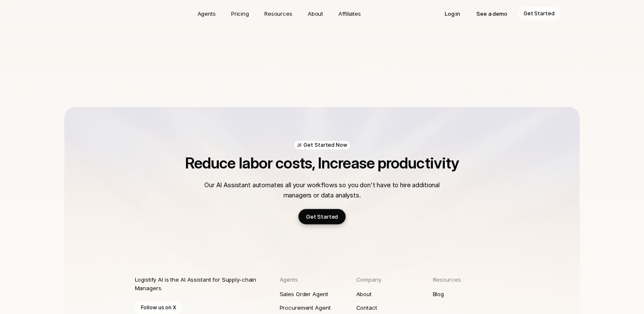 The image size is (644, 314). Describe the element at coordinates (318, 294) in the screenshot. I see `a: Sales Order Agent` at that location.